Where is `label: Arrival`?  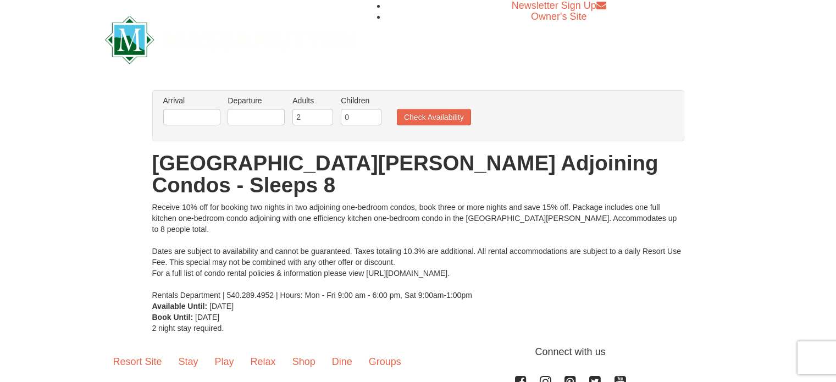 label: Arrival is located at coordinates (192, 101).